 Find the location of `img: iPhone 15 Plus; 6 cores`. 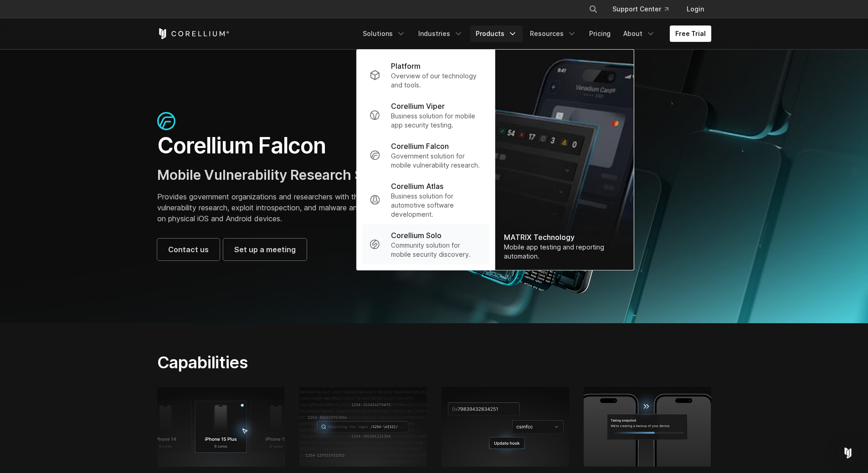

img: iPhone 15 Plus; 6 cores is located at coordinates (221, 427).